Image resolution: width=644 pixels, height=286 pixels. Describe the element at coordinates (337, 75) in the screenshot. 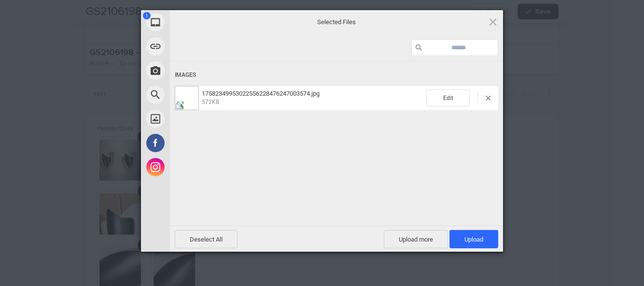

I see `div: Images` at that location.